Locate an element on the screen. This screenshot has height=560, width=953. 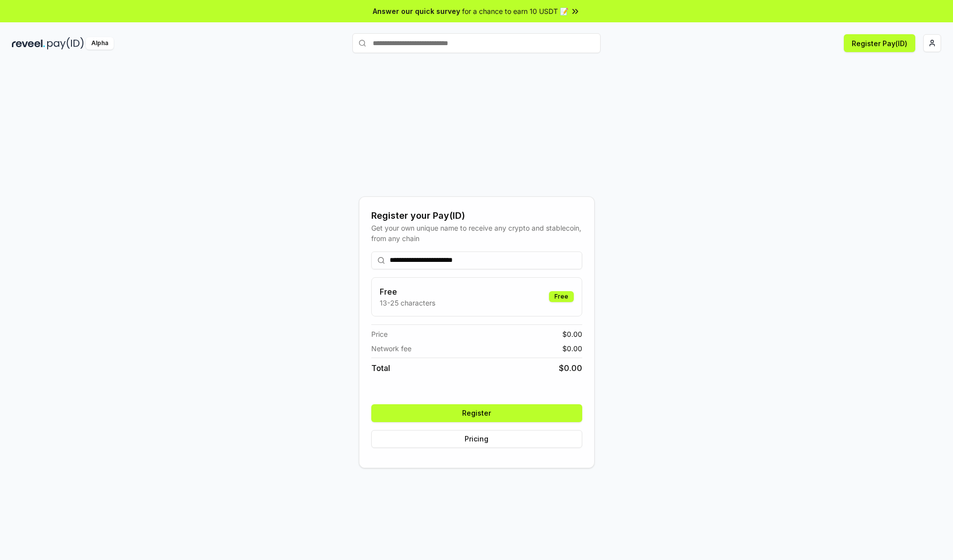
img: reveel_dark is located at coordinates (28, 43).